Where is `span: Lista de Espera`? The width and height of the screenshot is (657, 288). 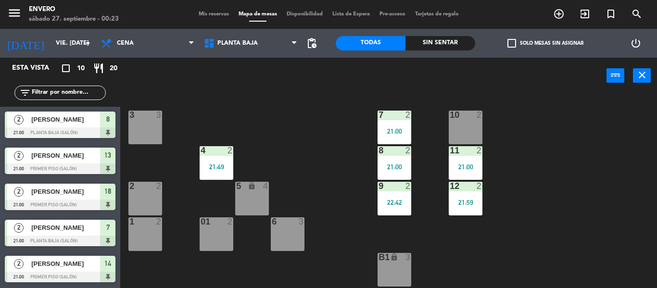 span: Lista de Espera is located at coordinates (351, 14).